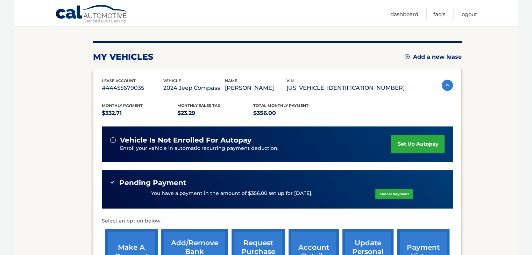  I want to click on span: name, so click(231, 81).